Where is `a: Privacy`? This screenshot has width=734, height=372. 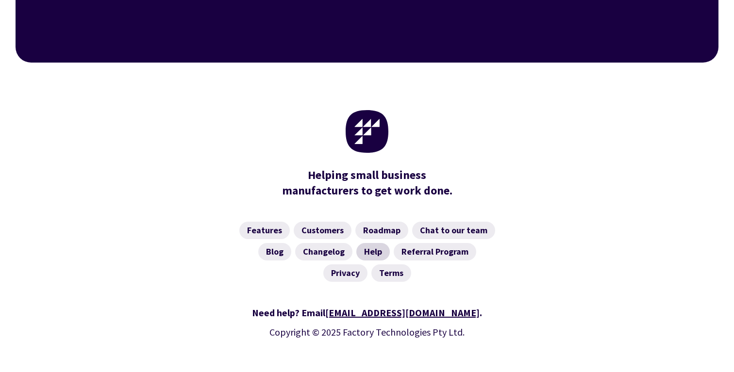
a: Privacy is located at coordinates (345, 273).